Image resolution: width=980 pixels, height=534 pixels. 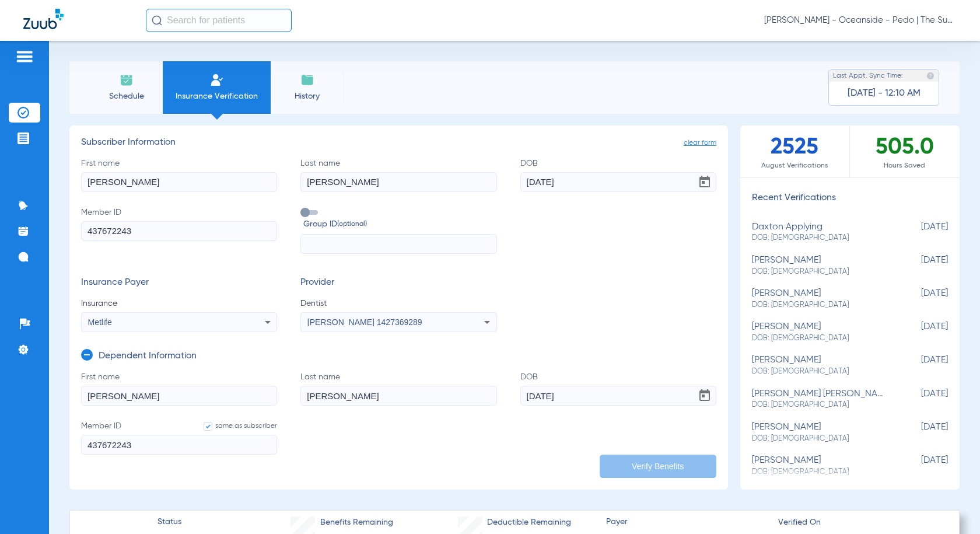 I want to click on h3: Insurance Payer, so click(x=179, y=283).